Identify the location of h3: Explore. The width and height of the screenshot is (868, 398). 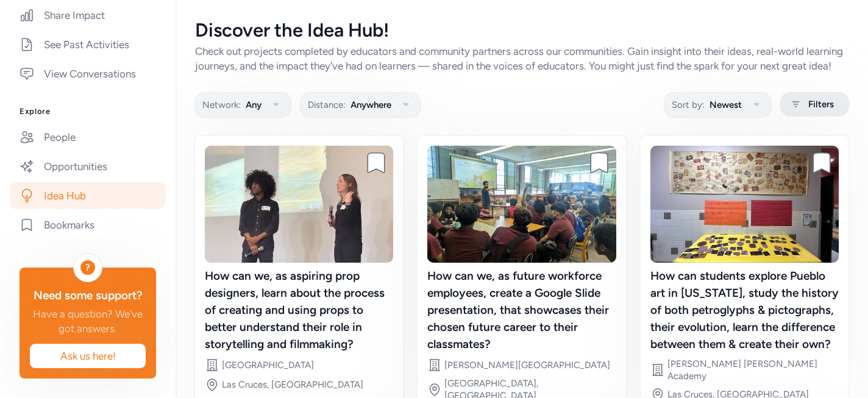
(88, 111).